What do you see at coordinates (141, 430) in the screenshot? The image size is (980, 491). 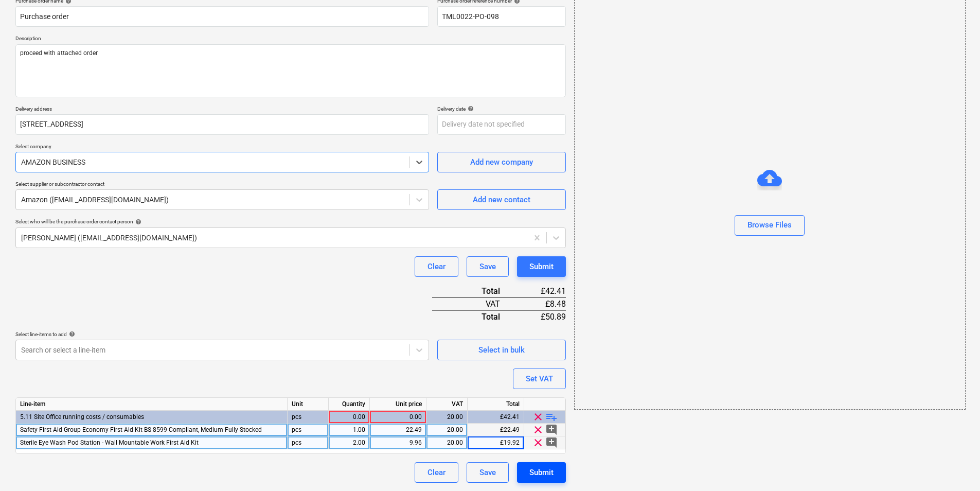 I see `span: Safety First Aid Group Economy First Aid Kit BS 8599 Compliant, Medium Fully Stocked` at bounding box center [141, 430].